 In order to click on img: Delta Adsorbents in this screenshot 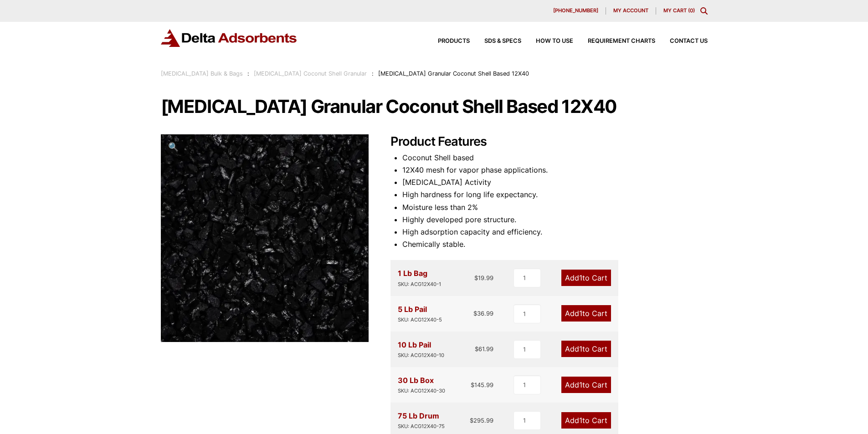, I will do `click(229, 38)`.